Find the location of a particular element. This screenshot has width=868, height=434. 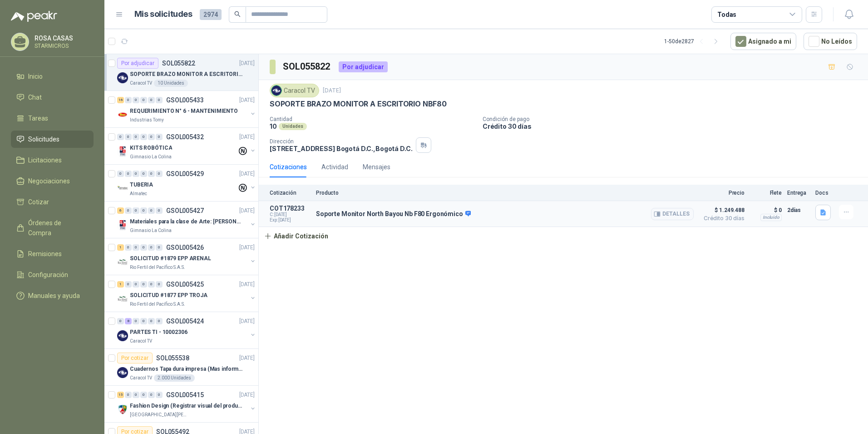

a: Chat is located at coordinates (52, 97).